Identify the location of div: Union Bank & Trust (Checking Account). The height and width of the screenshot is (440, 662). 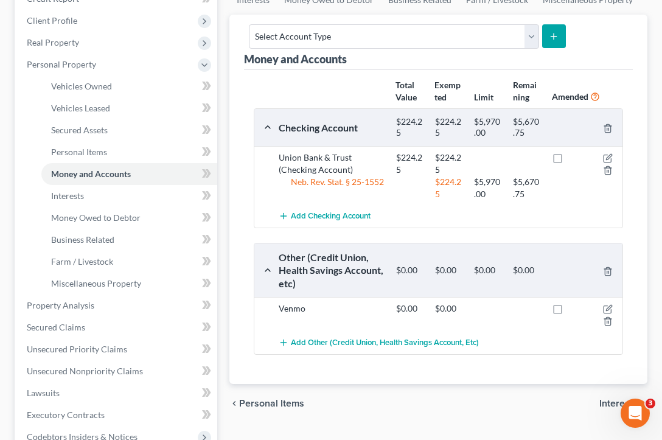
(331, 164).